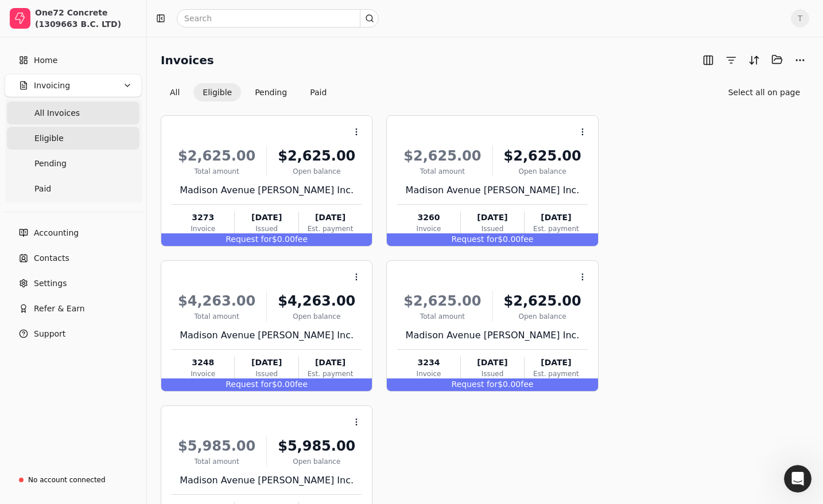 The height and width of the screenshot is (504, 823). Describe the element at coordinates (66, 480) in the screenshot. I see `div: No account connected` at that location.